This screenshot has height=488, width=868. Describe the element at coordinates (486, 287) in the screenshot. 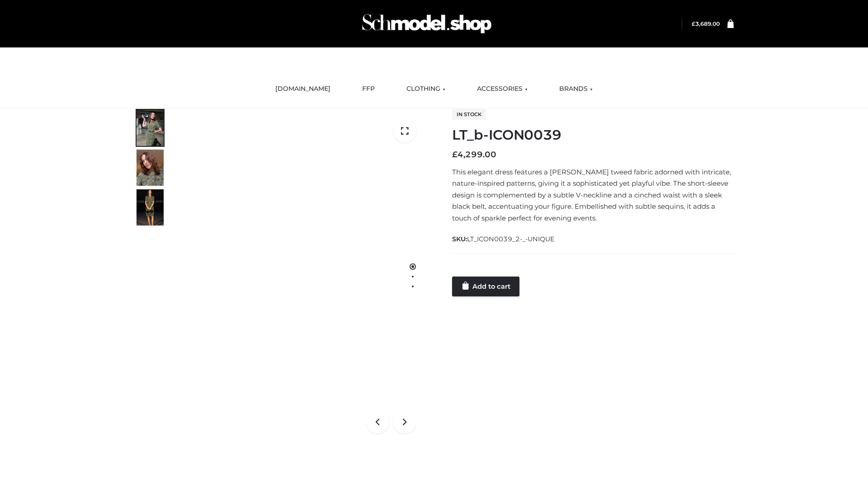

I see `a: Add to cart` at that location.